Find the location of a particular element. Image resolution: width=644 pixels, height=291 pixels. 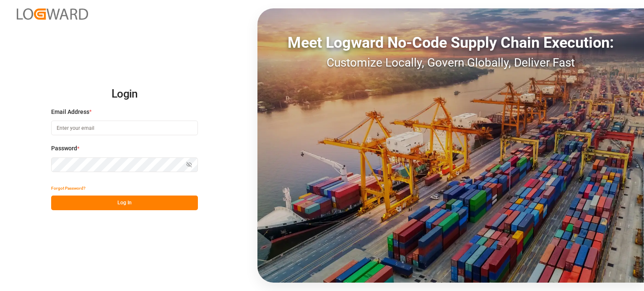

div: Meet Logward No-Code Supply Chain Execution: is located at coordinates (450, 43).